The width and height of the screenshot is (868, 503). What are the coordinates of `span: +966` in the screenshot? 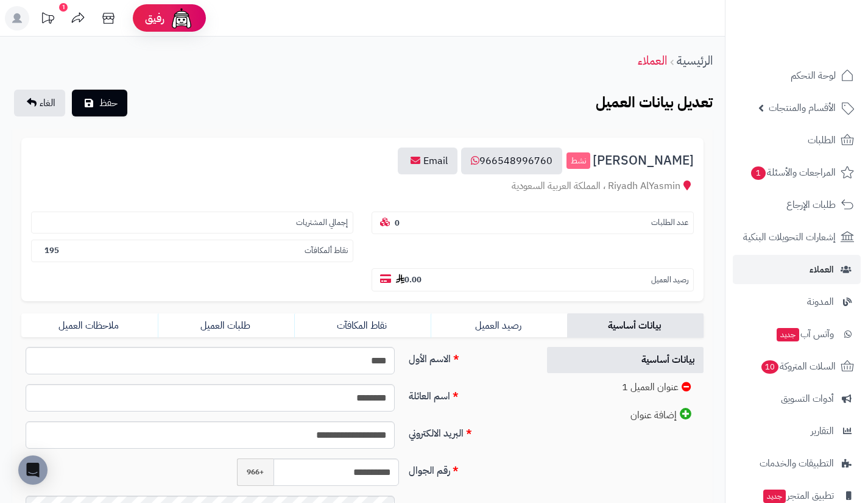 It's located at (255, 472).